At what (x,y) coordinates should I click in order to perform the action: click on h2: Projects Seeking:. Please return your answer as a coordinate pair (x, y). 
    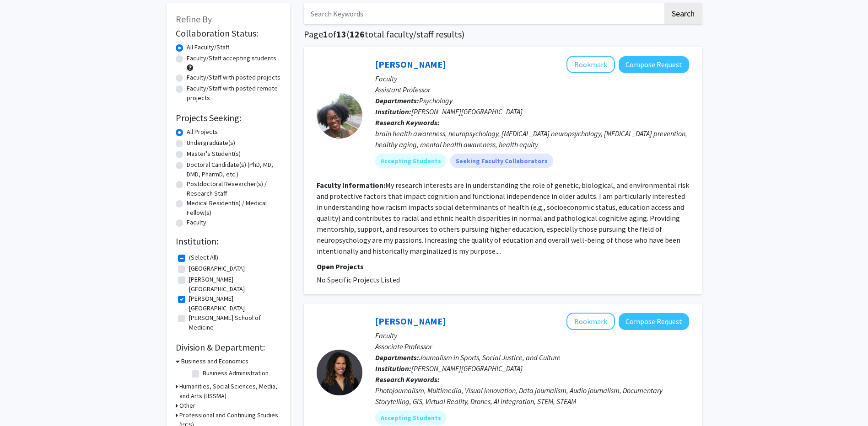
    Looking at the image, I should click on (228, 118).